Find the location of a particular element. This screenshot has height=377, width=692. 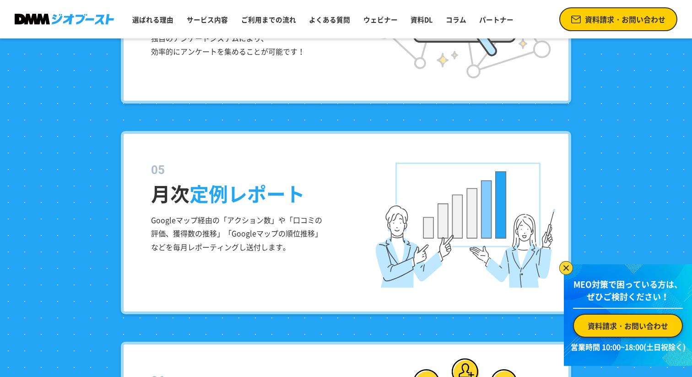

p: MEO対策で困っている方は、 ぜひご検討ください！ is located at coordinates (628, 293).